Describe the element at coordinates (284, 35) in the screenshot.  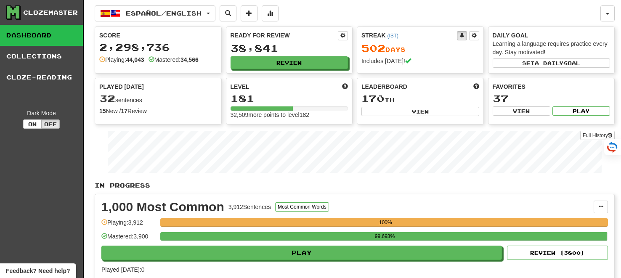
I see `div: Ready for Review` at that location.